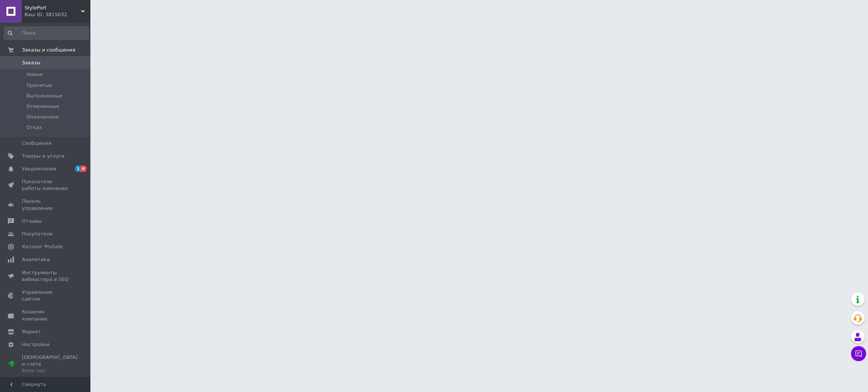  What do you see at coordinates (44, 96) in the screenshot?
I see `span: Выполненные` at bounding box center [44, 96].